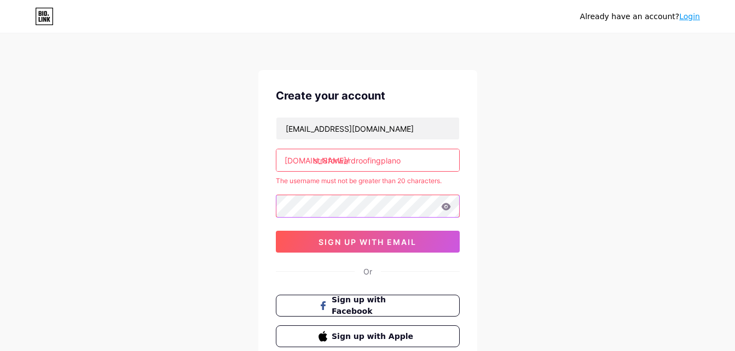 The width and height of the screenshot is (735, 351). I want to click on div: Already have an account?, so click(640, 16).